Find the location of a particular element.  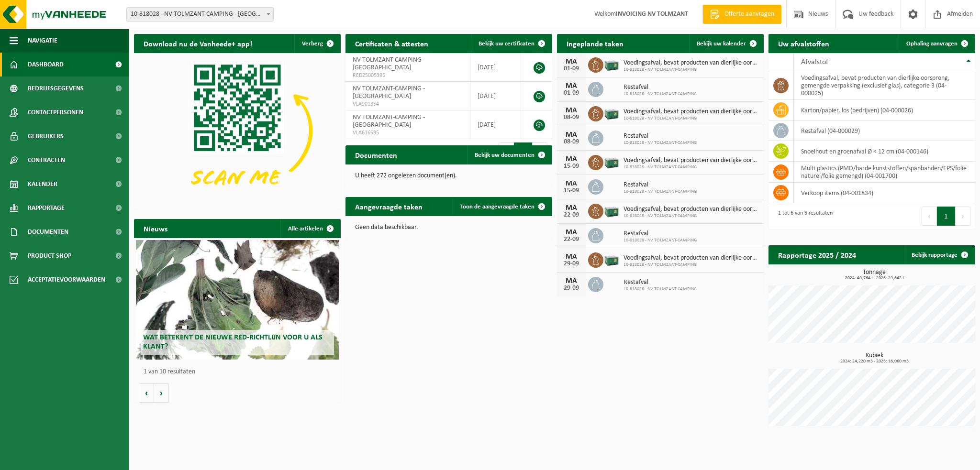

p: Geen data beschikbaar. is located at coordinates (448, 227).